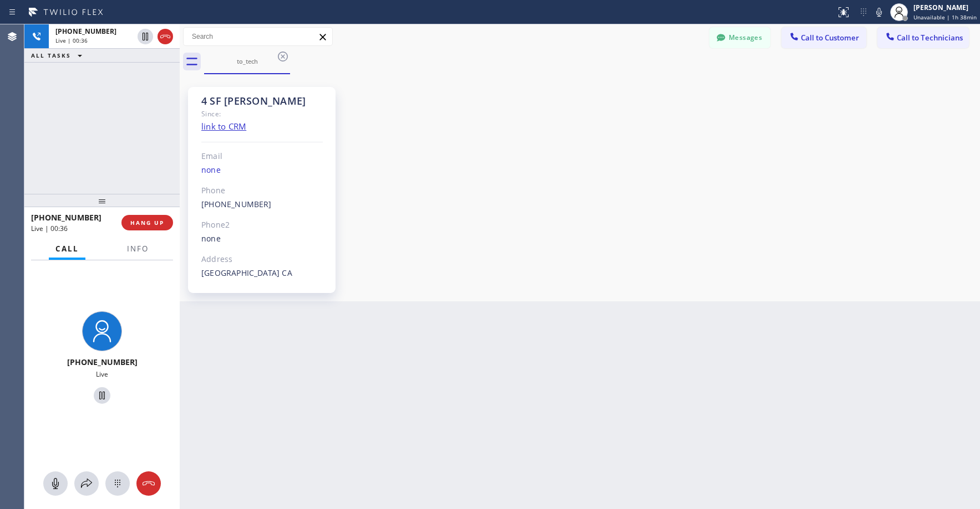 Image resolution: width=980 pixels, height=509 pixels. I want to click on span: Call to Technicians, so click(930, 38).